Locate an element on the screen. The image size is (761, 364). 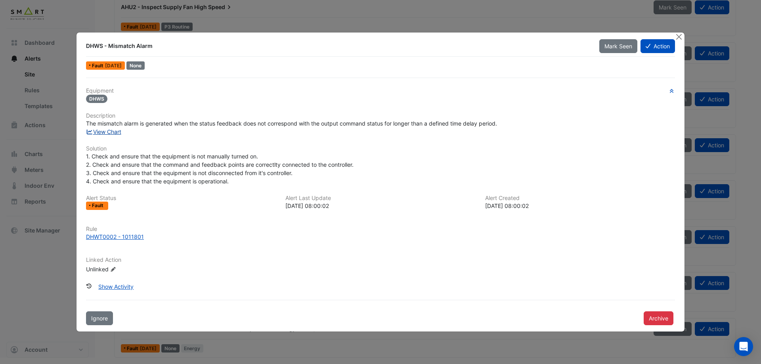
div: DHWS - Mismatch Alarm is located at coordinates (338, 46).